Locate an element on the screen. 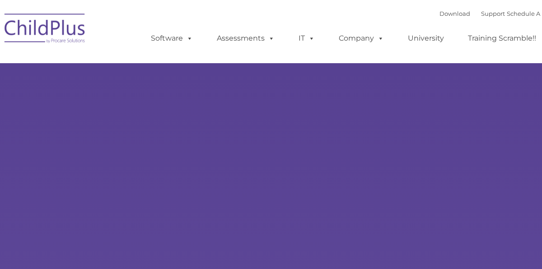 This screenshot has height=269, width=542. a: Download is located at coordinates (455, 14).